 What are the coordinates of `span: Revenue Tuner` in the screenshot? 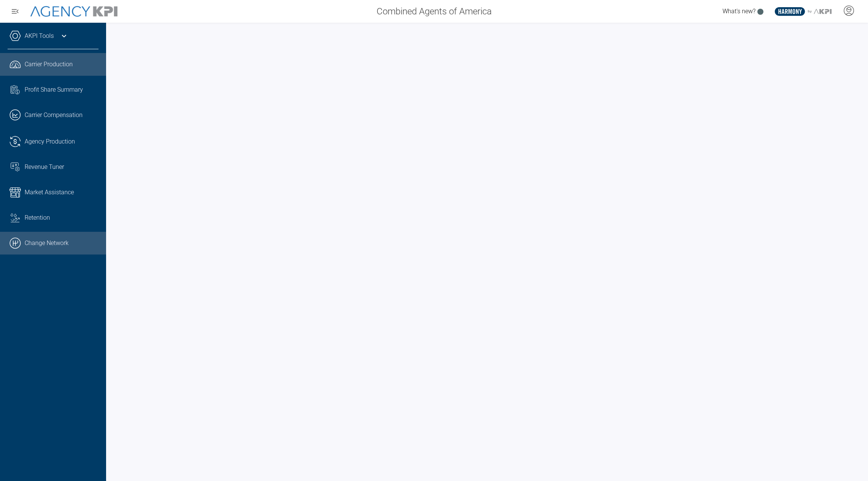 It's located at (44, 167).